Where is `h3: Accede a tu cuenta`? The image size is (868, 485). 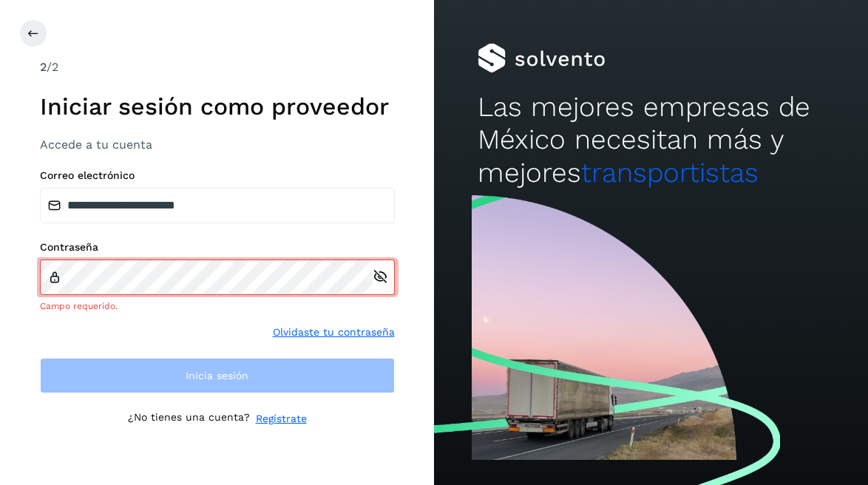
h3: Accede a tu cuenta is located at coordinates (218, 144).